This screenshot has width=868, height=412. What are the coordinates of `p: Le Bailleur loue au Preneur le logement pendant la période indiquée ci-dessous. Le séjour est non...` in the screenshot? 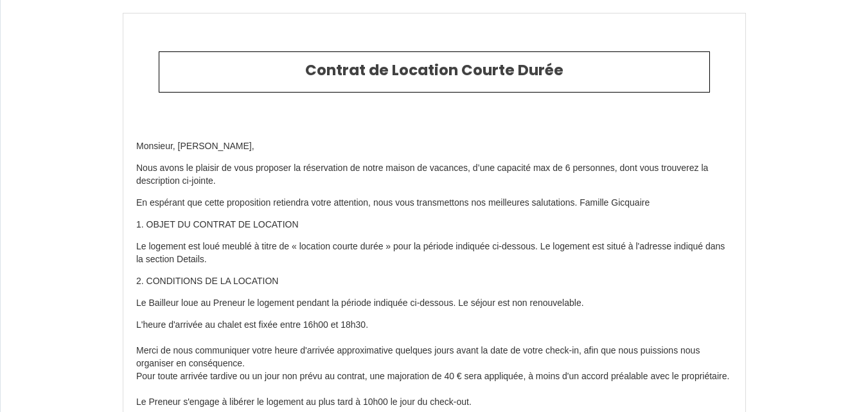 It's located at (434, 304).